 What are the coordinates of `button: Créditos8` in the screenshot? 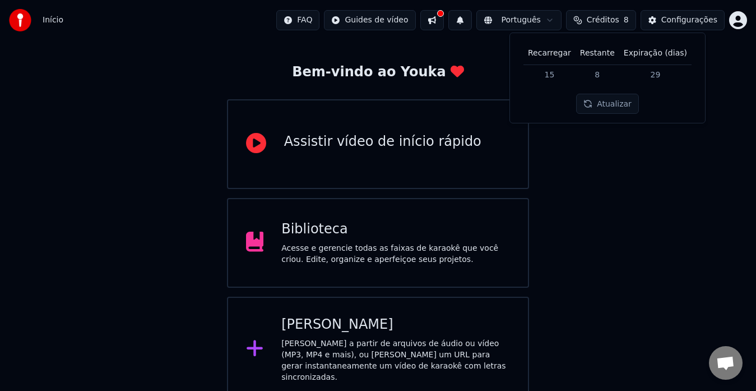 It's located at (601, 20).